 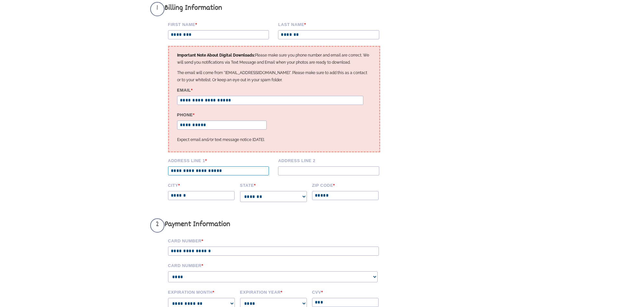 I want to click on label: First Name, so click(x=221, y=24).